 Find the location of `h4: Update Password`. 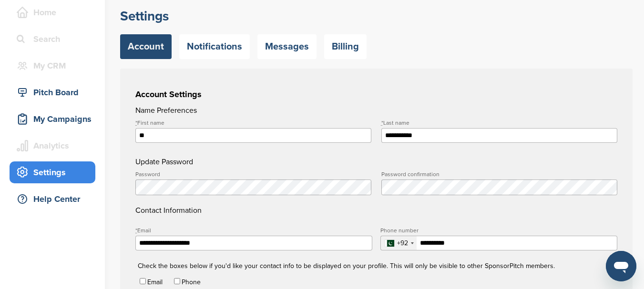

h4: Update Password is located at coordinates (376, 162).